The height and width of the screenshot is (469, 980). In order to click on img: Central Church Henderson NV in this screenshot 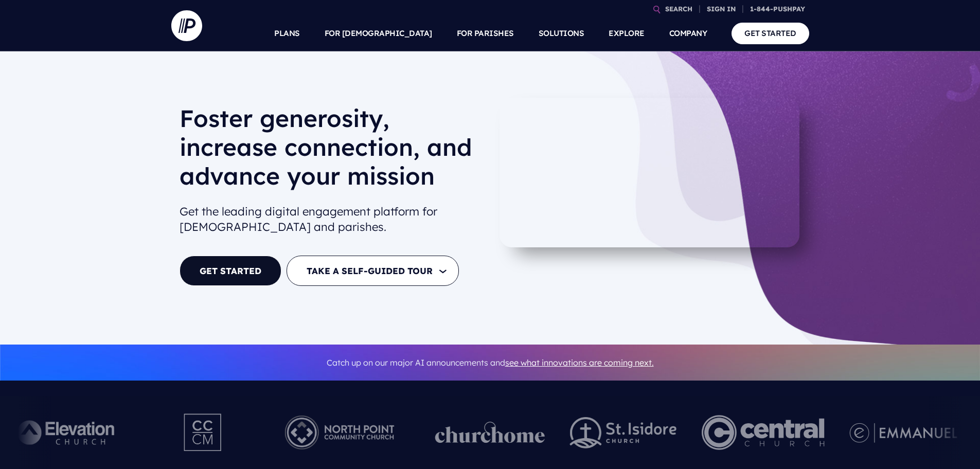, I will do `click(763, 432)`.